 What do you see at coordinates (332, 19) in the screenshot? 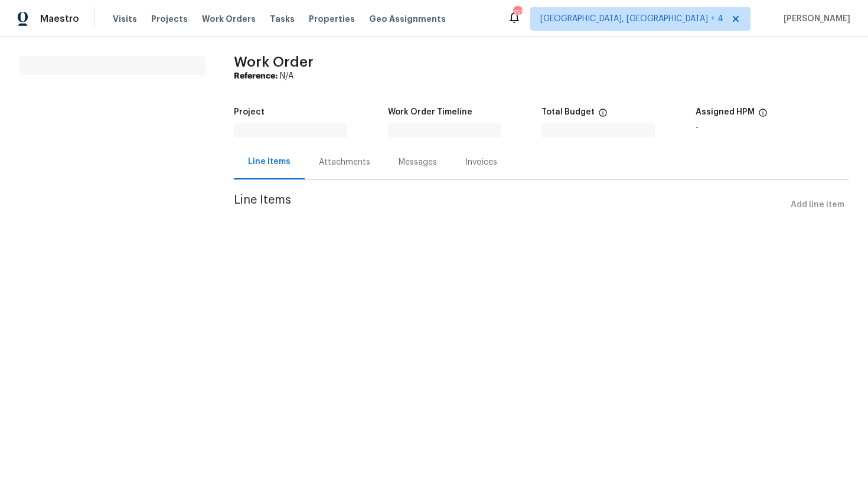
I see `span: Properties` at bounding box center [332, 19].